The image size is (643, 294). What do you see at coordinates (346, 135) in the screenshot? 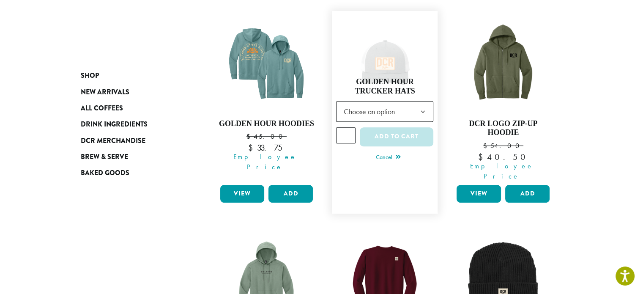
I see `input: Product quantity` at bounding box center [346, 135].